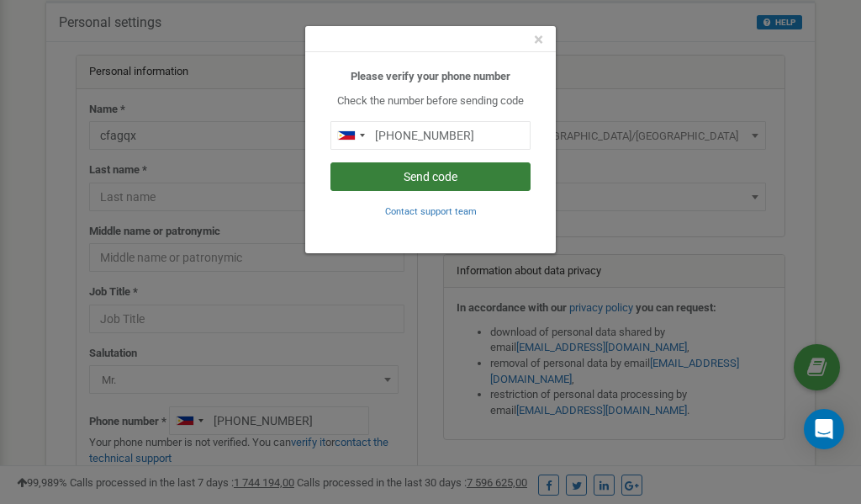 The width and height of the screenshot is (861, 504). Describe the element at coordinates (430, 135) in the screenshot. I see `input: 0905 123 4567` at that location.